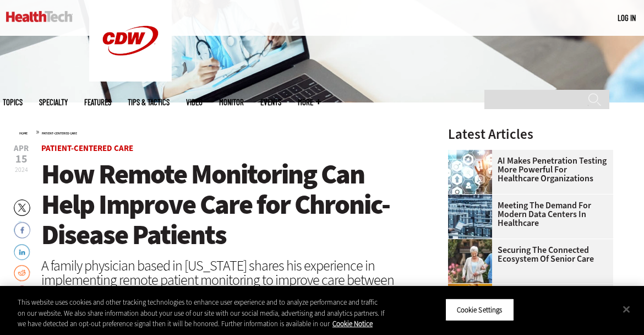  Describe the element at coordinates (473, 288) in the screenshot. I see `a: jar of honey with a honey dipper` at that location.